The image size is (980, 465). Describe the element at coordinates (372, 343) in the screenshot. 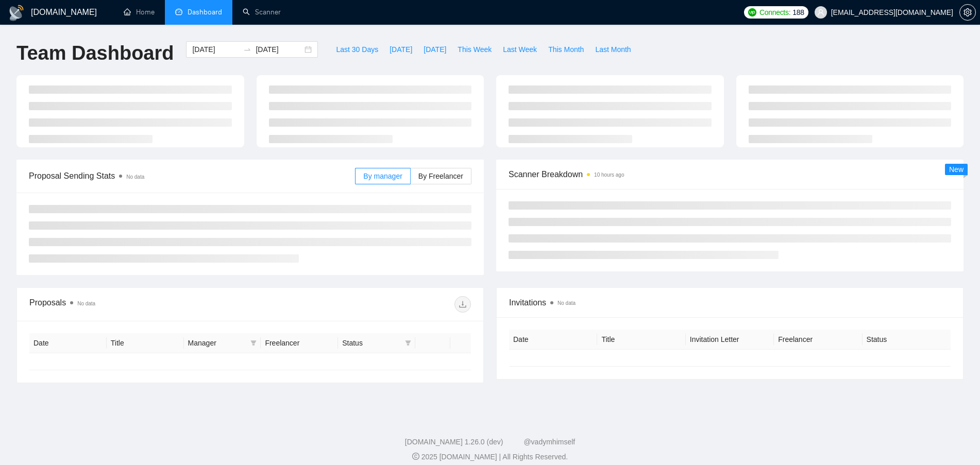

I see `span: Status` at that location.